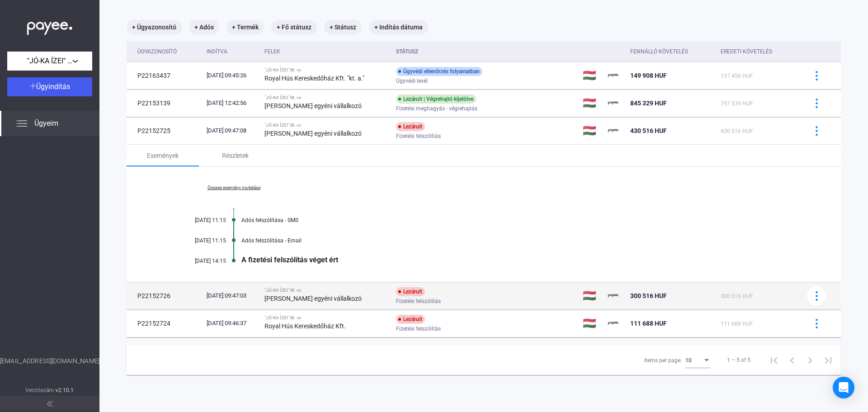 The width and height of the screenshot is (868, 412). Describe the element at coordinates (314, 78) in the screenshot. I see `strong: Royal Hús Kereskedőház Kft. "kt. a."` at that location.